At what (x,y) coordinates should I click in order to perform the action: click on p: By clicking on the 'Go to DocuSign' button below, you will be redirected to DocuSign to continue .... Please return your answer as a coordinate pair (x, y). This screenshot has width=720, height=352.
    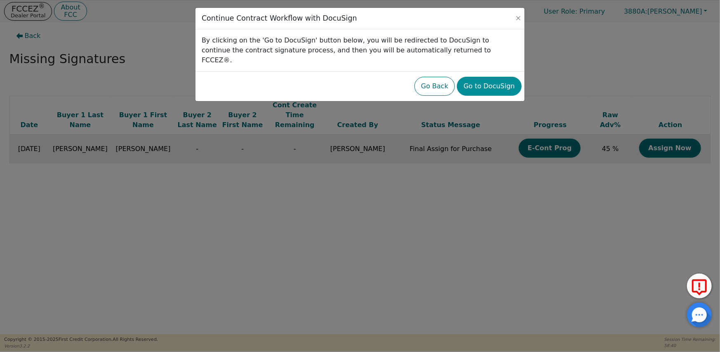
    Looking at the image, I should click on (360, 50).